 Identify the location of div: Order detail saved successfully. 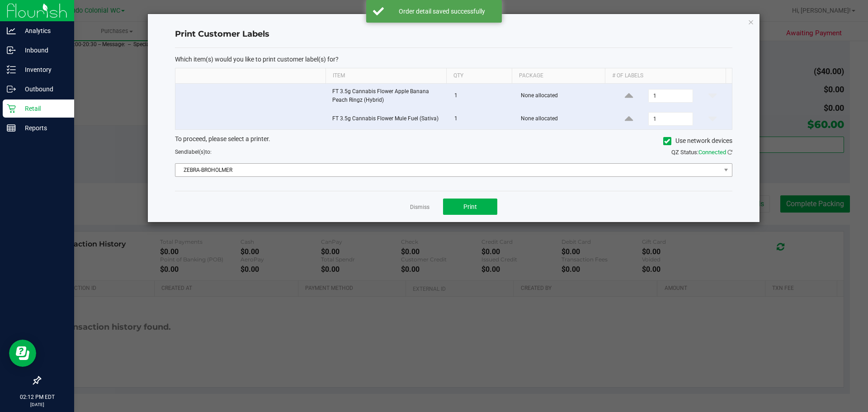
(441, 11).